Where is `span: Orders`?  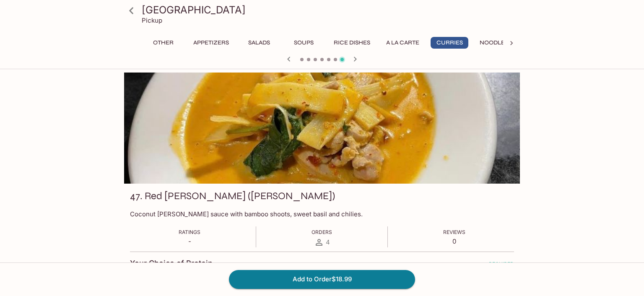 span: Orders is located at coordinates (322, 232).